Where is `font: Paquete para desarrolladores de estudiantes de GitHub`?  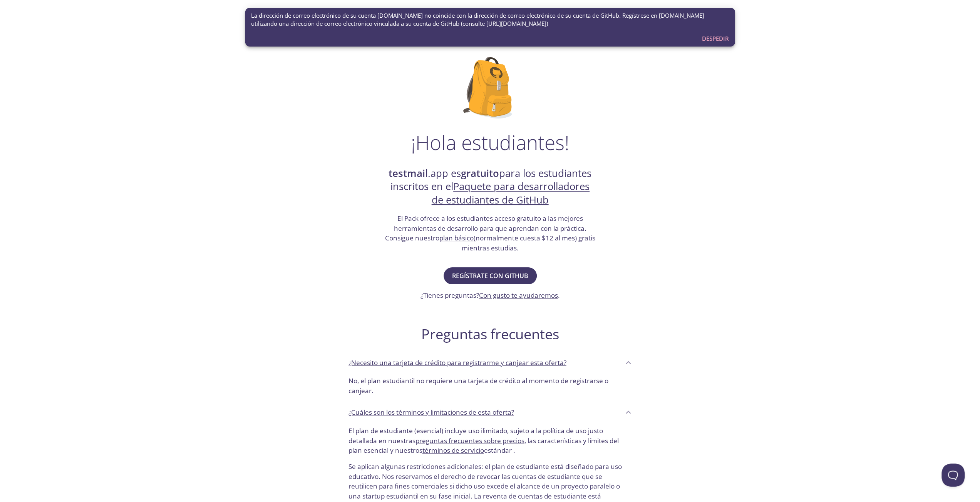
font: Paquete para desarrolladores de estudiantes de GitHub is located at coordinates (510, 192).